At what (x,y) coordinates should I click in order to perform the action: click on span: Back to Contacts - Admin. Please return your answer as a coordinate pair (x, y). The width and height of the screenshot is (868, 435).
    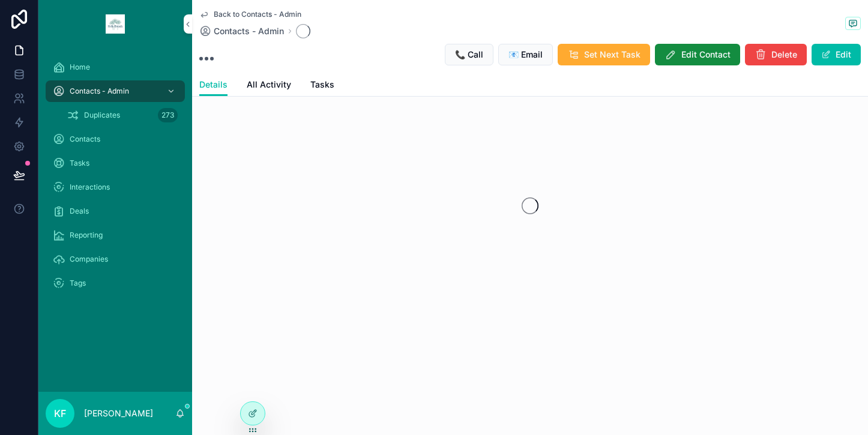
    Looking at the image, I should click on (257, 15).